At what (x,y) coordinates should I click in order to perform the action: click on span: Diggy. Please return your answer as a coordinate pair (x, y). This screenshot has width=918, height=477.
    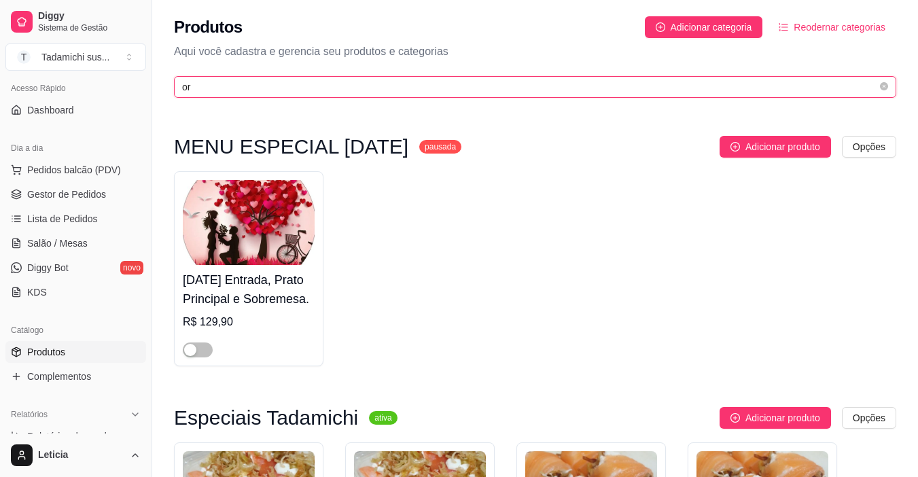
    Looking at the image, I should click on (89, 16).